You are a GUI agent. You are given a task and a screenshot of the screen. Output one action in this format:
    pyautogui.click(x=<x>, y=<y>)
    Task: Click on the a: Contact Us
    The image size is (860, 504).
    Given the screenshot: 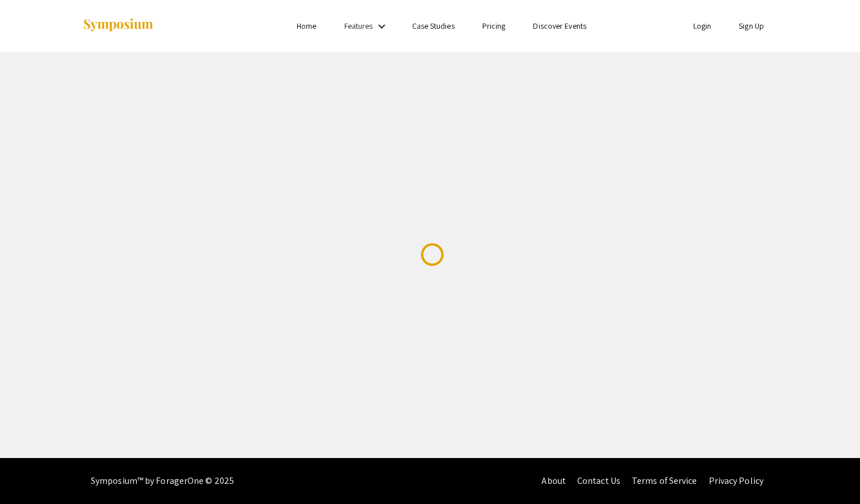 What is the action you would take?
    pyautogui.click(x=599, y=481)
    